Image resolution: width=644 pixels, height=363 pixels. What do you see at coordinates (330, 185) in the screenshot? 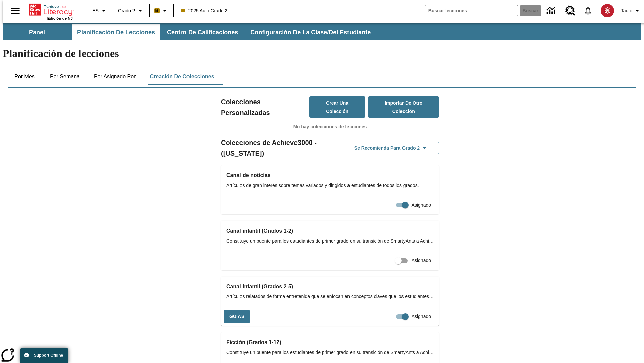
I see `span: Artículos de gran interés sobre temas variados y dirigidos a estudiantes de todos los grados.` at bounding box center [330, 185].